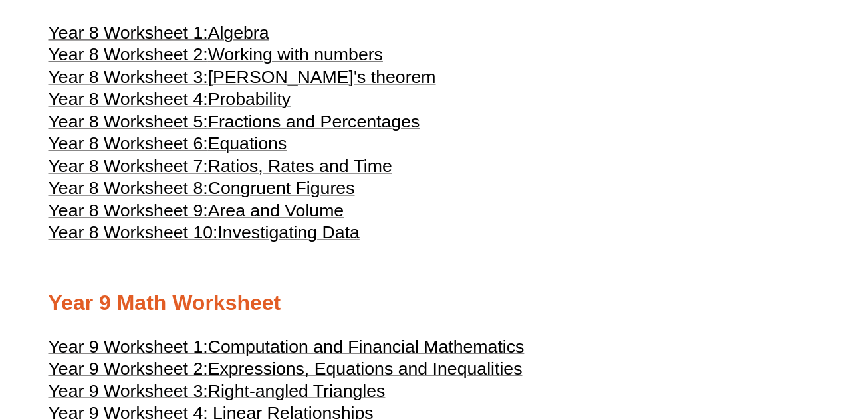  I want to click on a: Year 8 Worksheet 8:Congruent Figures, so click(201, 191).